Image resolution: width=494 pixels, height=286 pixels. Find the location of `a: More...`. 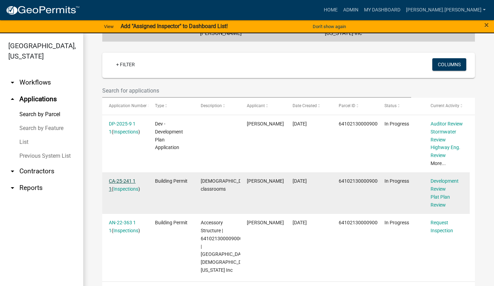

a: More... is located at coordinates (438, 163).